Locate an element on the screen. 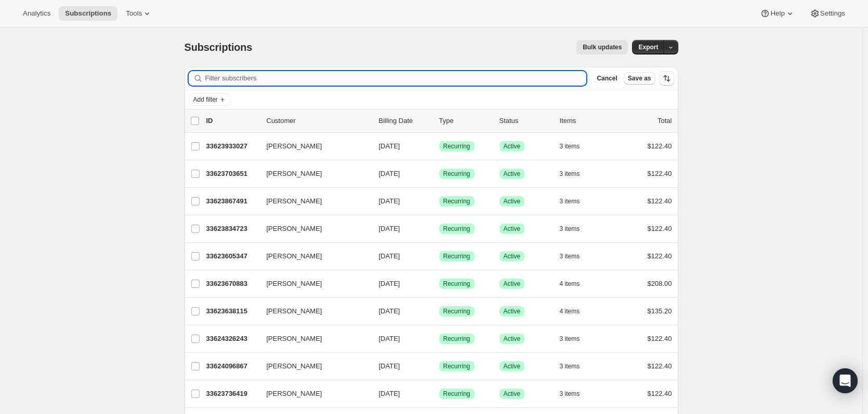 This screenshot has height=414, width=868. button: Export is located at coordinates (648, 47).